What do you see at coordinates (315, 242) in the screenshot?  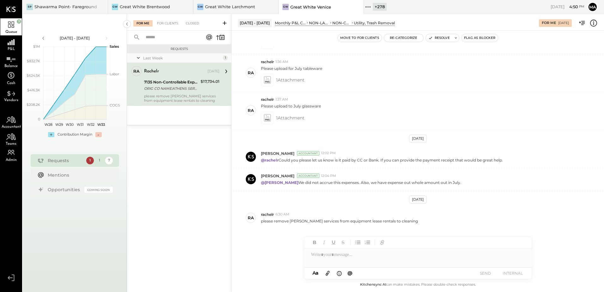 I see `button: Bold` at bounding box center [315, 242].